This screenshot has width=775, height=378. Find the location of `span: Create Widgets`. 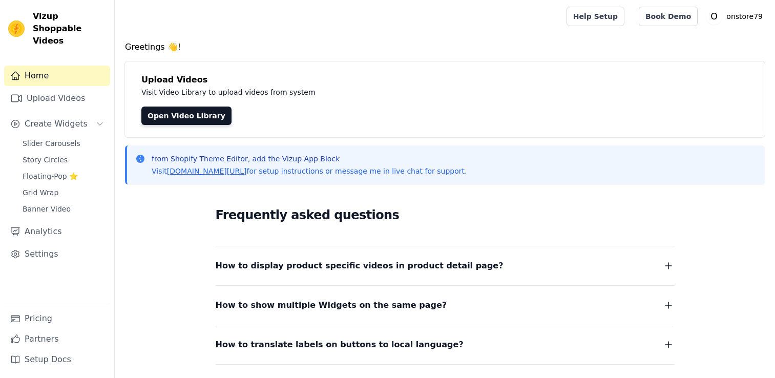

span: Create Widgets is located at coordinates (56, 124).